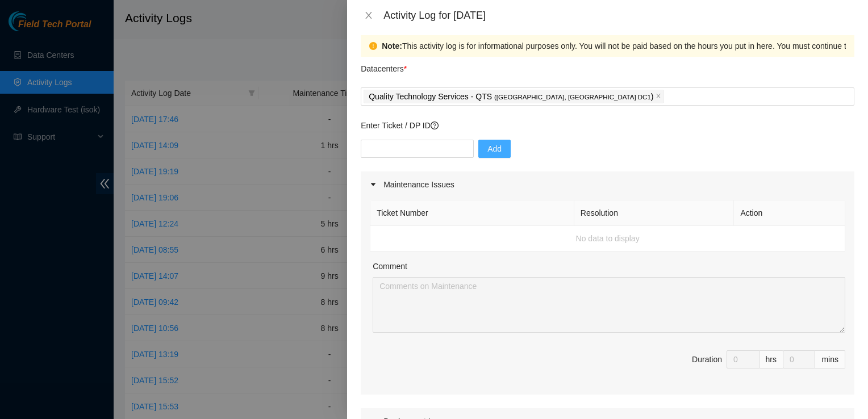 The height and width of the screenshot is (419, 868). Describe the element at coordinates (830, 359) in the screenshot. I see `div: mins` at that location.